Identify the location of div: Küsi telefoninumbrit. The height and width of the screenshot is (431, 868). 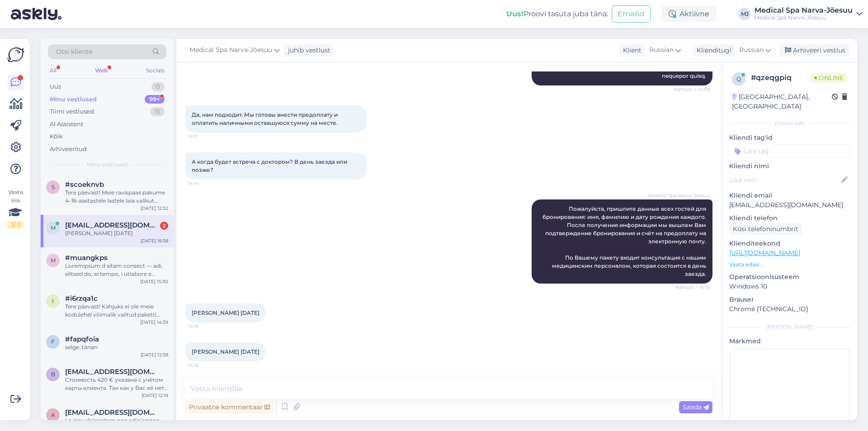
(765, 229).